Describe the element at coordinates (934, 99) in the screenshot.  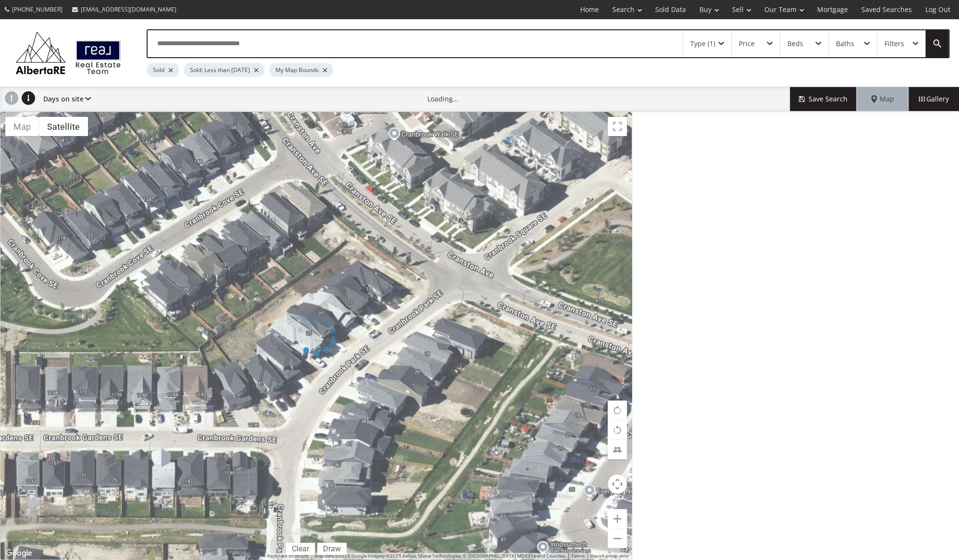
I see `span: Gallery` at that location.